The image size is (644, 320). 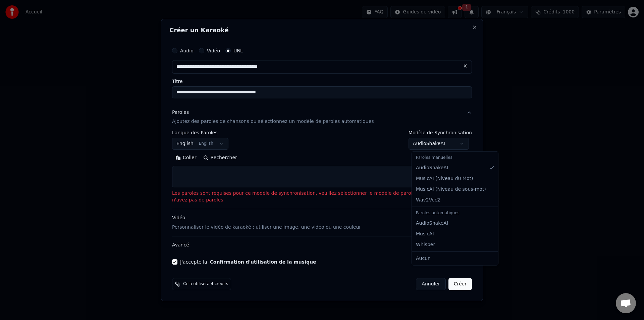 What do you see at coordinates (425, 233) in the screenshot?
I see `span: MusicAI` at bounding box center [425, 233].